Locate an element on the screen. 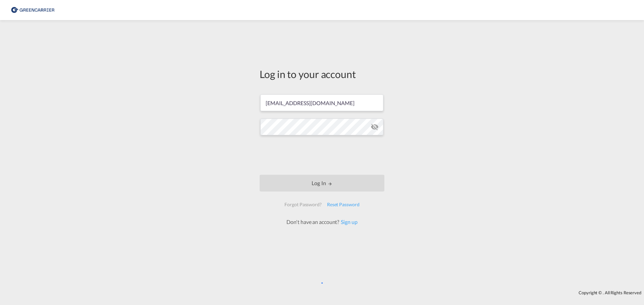  input: Enter email/phone number is located at coordinates (322, 103).